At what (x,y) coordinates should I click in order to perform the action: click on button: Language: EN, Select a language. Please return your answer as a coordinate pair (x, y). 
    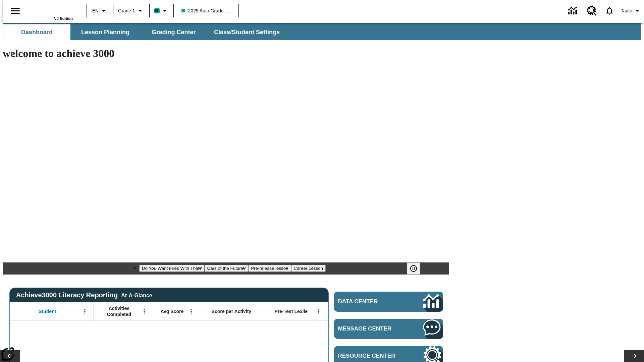
    Looking at the image, I should click on (100, 11).